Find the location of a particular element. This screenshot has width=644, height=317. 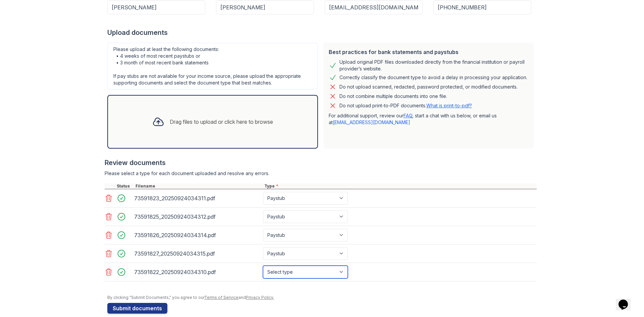

div: Upload original PDF files downloaded directly from the financial institution or payroll provider’... is located at coordinates (434, 66).